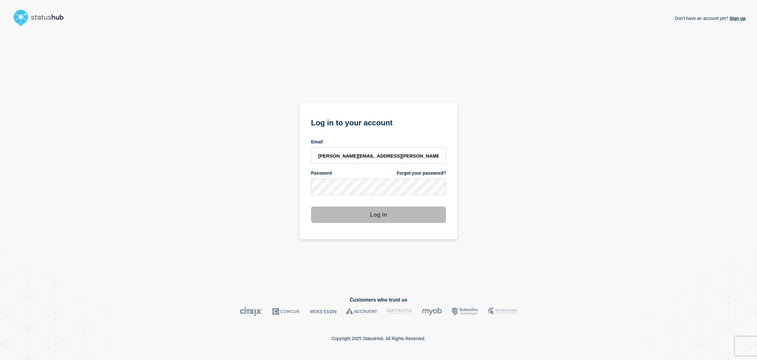  I want to click on input: password input, so click(378, 187).